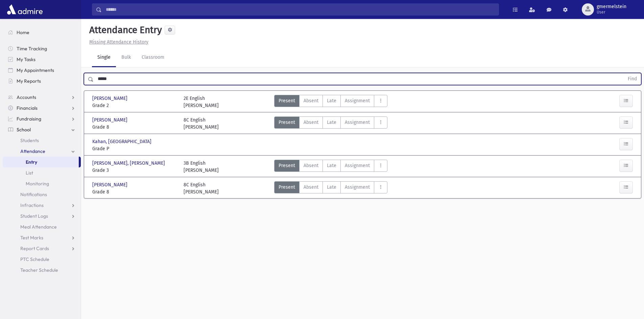  I want to click on span: Meal Attendance, so click(38, 227).